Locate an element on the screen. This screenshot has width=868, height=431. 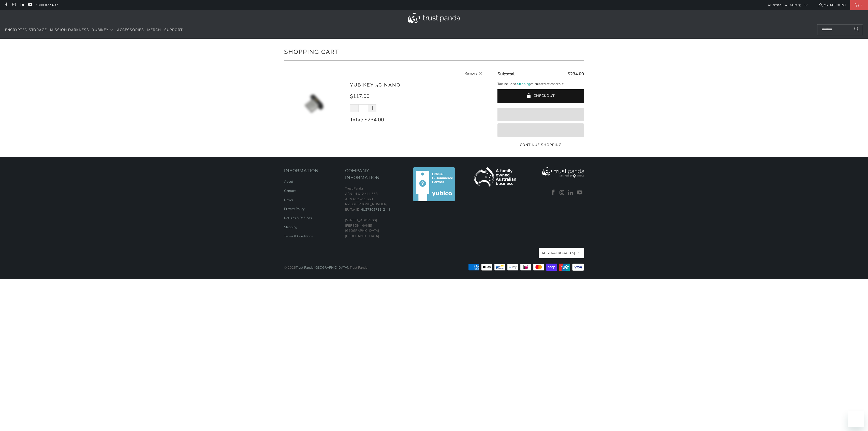
span: $117.00 is located at coordinates (360, 96).